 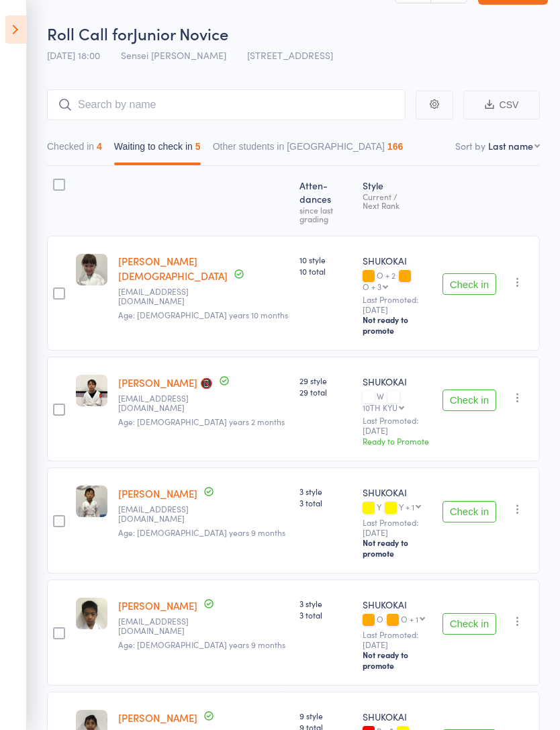 I want to click on small: yosephine_puspitasari@yahoo.com, so click(x=162, y=296).